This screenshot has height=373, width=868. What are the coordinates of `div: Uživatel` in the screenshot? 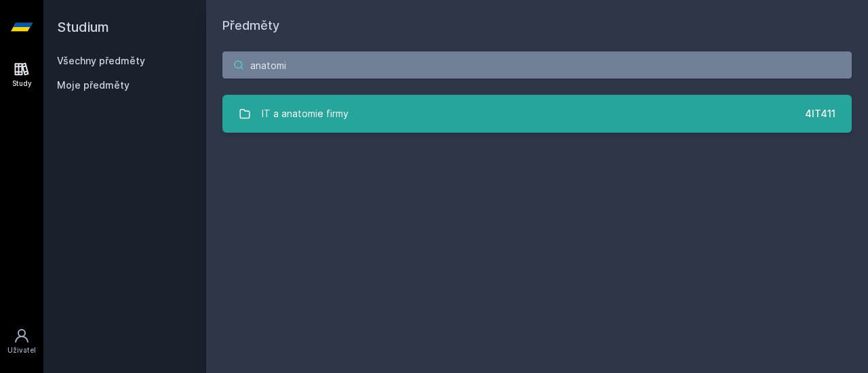 It's located at (21, 351).